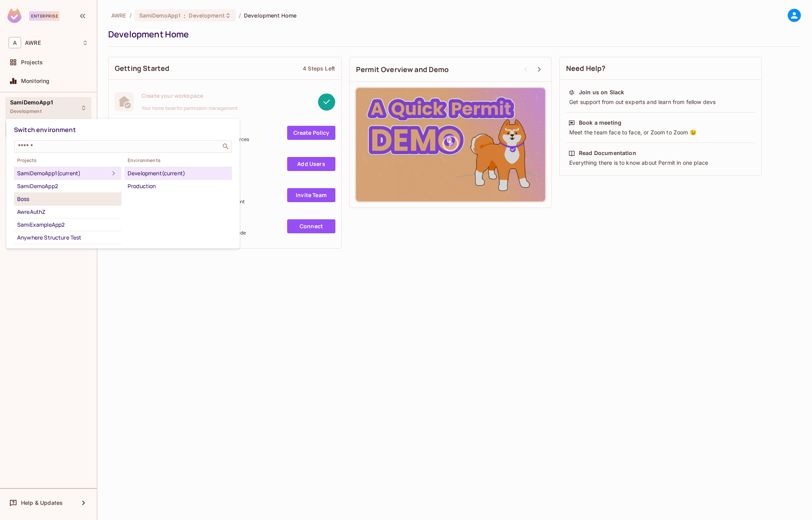 The image size is (812, 520). Describe the element at coordinates (67, 212) in the screenshot. I see `div: AwreAuthZ` at that location.